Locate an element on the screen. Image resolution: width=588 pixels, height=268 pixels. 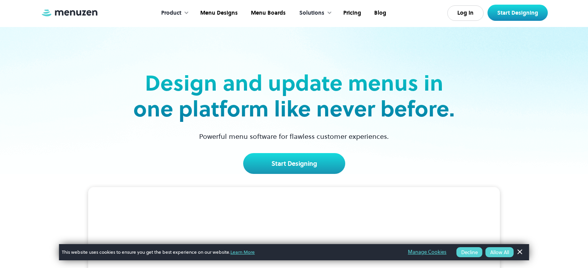
p: Powerful menu software for flawless customer experiences. is located at coordinates (294, 136).